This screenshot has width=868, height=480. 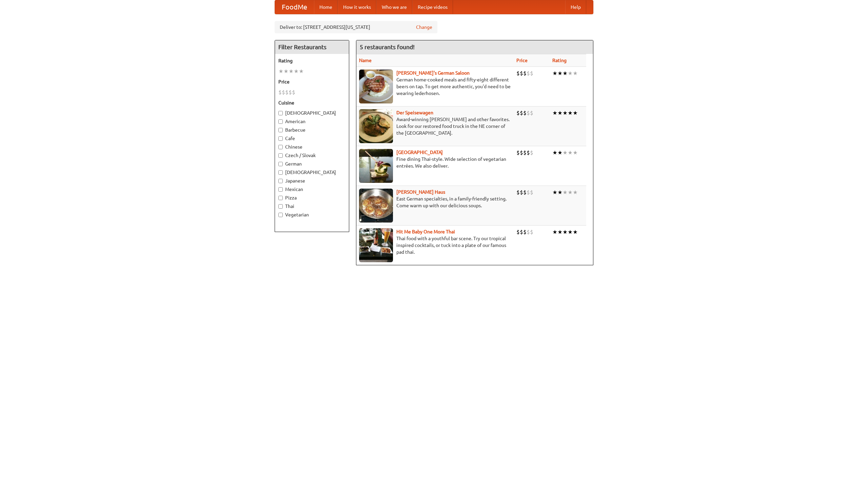 What do you see at coordinates (560, 60) in the screenshot?
I see `a: Rating` at bounding box center [560, 60].